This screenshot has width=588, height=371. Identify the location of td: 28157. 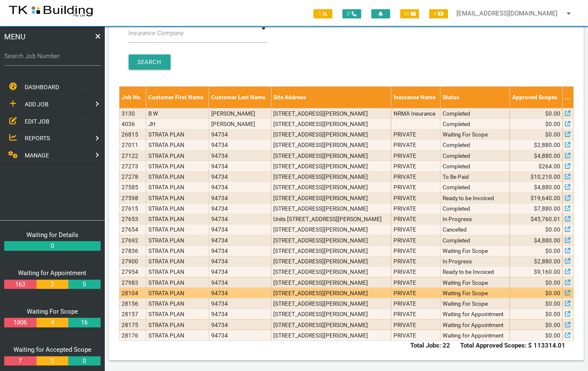
(133, 314).